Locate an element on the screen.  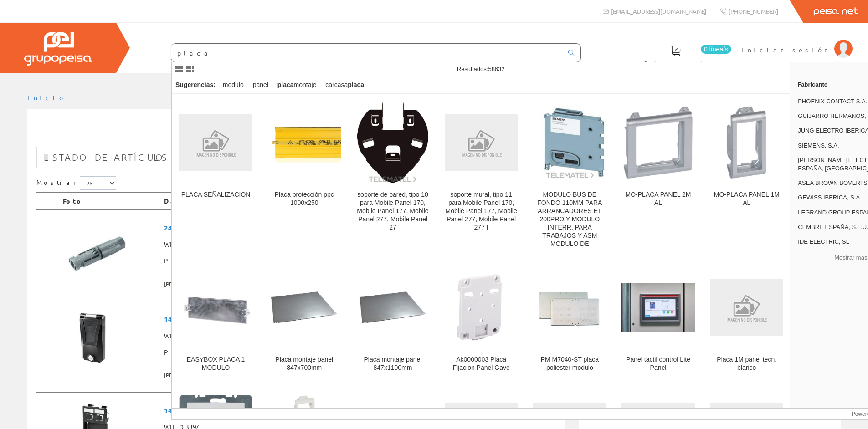
img: Foto artículo Placa c_tapa ie-fc-sfm-key (192x125.72903225806) is located at coordinates (107, 340).